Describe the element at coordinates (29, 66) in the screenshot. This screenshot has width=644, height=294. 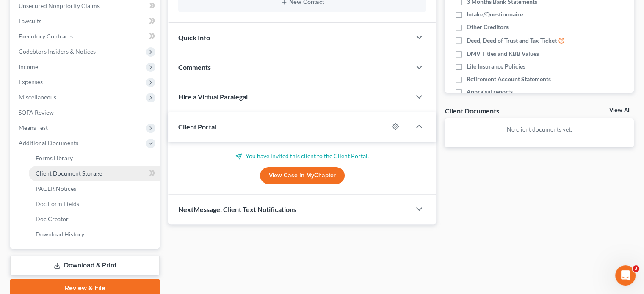
I see `span: Income` at that location.